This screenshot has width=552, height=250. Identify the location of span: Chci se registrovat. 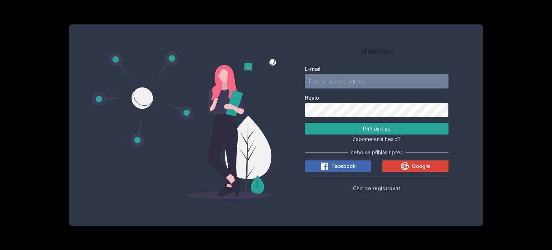
(377, 188).